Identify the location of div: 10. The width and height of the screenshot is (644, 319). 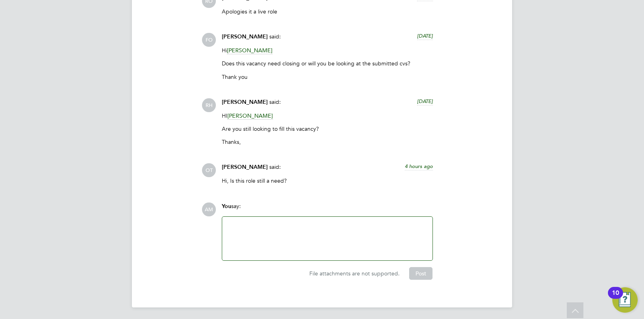
(616, 298).